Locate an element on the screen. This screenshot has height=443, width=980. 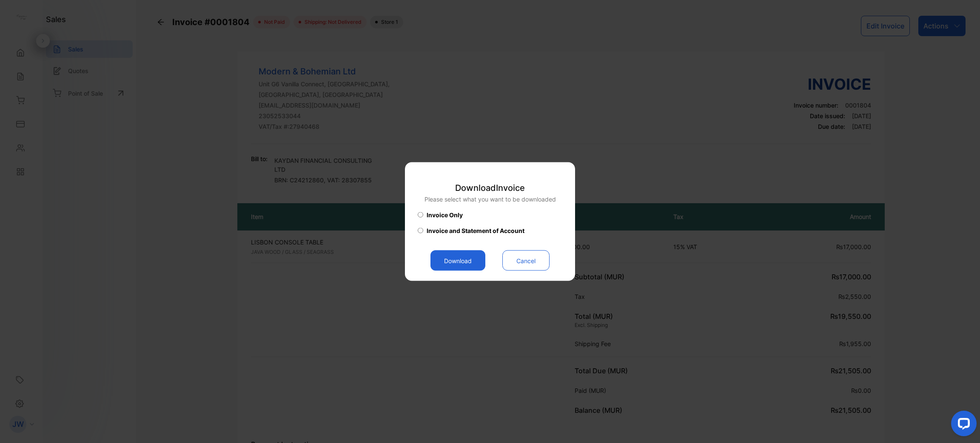
button: Download is located at coordinates (458, 261).